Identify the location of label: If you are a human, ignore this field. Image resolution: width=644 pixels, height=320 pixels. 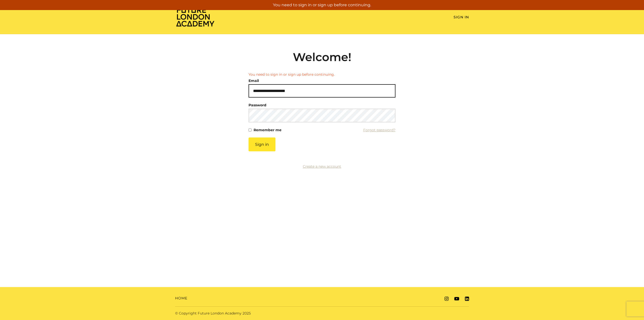
(250, 204).